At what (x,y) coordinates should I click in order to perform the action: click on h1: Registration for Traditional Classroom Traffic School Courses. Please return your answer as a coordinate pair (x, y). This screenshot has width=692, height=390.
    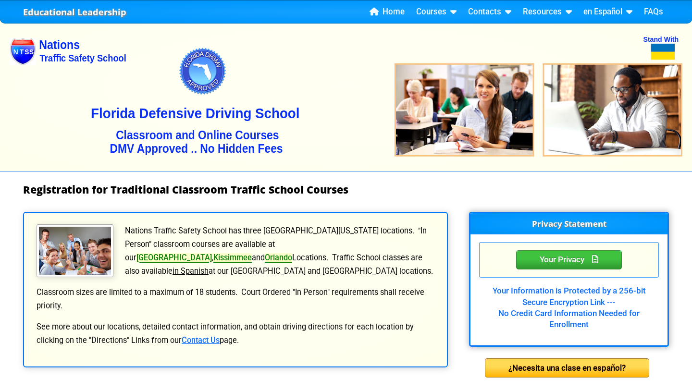
    Looking at the image, I should click on (346, 190).